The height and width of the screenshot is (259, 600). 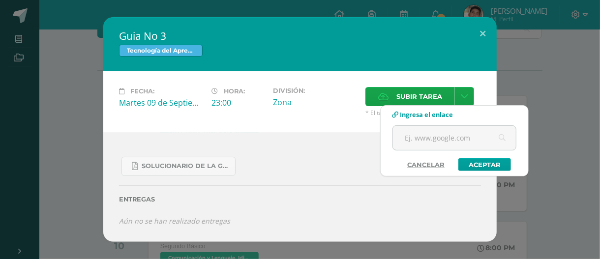 What do you see at coordinates (315, 91) in the screenshot?
I see `label: División:` at bounding box center [315, 91].